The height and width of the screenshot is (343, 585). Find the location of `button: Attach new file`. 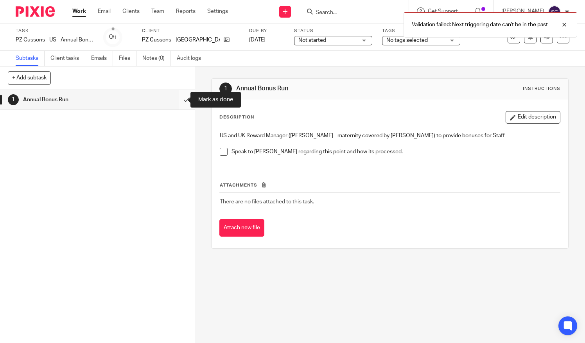

button: Attach new file is located at coordinates (242, 228).